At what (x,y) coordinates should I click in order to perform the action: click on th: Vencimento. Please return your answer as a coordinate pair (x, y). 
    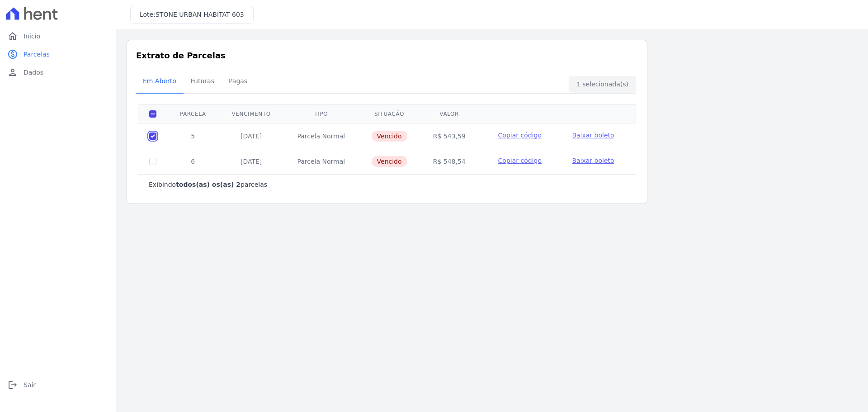
    Looking at the image, I should click on (251, 113).